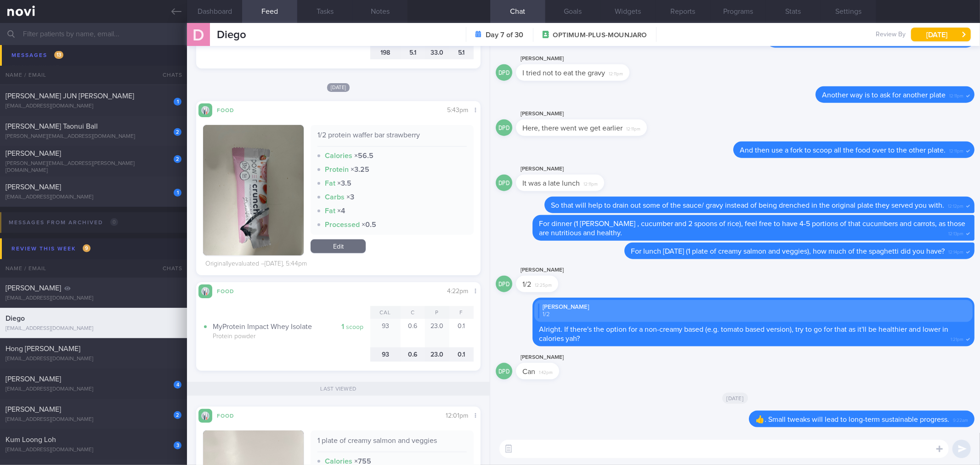 The width and height of the screenshot is (980, 465). I want to click on button: 1 scoop MyProtein Impact Whey Isolate Protein powder, so click(287, 333).